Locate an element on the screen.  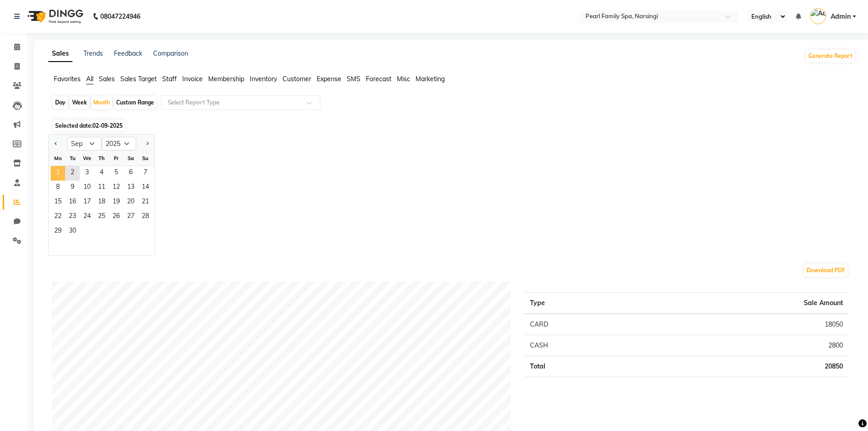
div: Saturday, September 27, 2025 is located at coordinates (131, 217).